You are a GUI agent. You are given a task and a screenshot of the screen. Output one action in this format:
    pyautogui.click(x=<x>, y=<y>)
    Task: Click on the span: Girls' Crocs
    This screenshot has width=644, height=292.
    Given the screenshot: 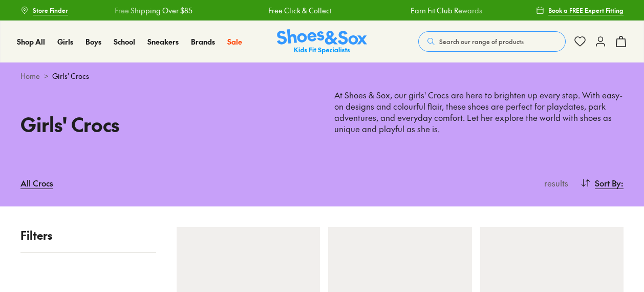 What is the action you would take?
    pyautogui.click(x=71, y=76)
    